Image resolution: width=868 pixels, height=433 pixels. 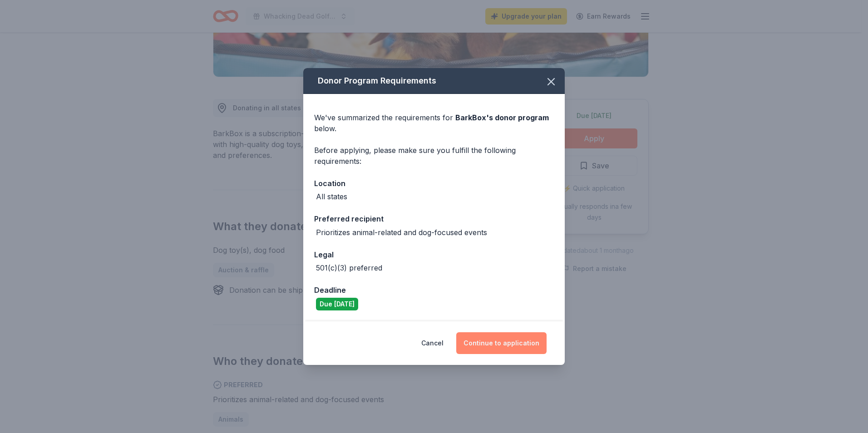 I want to click on div: Preferred recipient, so click(x=434, y=219).